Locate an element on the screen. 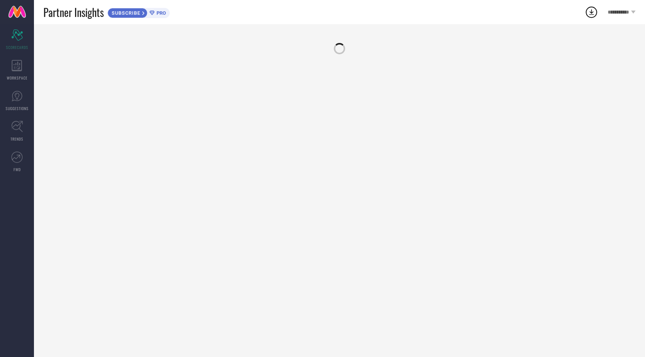 The image size is (645, 357). span: Partner Insights is located at coordinates (74, 12).